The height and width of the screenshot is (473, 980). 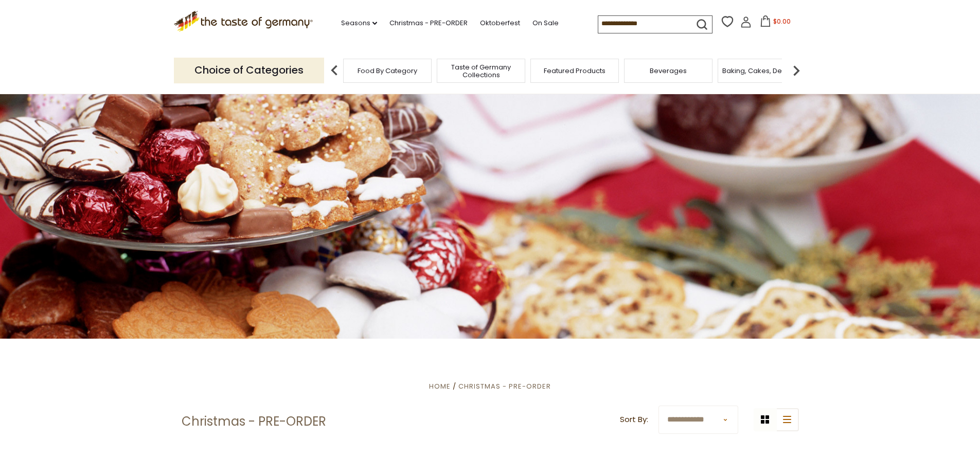 What do you see at coordinates (634, 420) in the screenshot?
I see `label: Sort By:` at bounding box center [634, 420].